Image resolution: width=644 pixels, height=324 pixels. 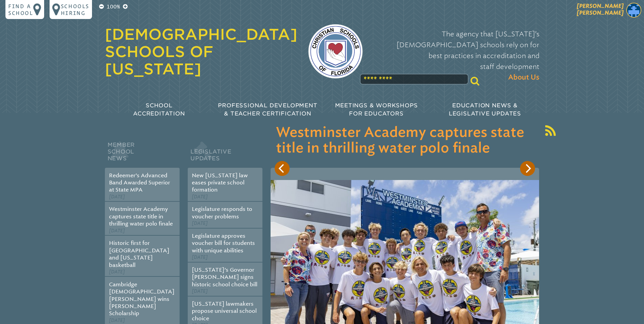 What do you see at coordinates (75, 10) in the screenshot?
I see `p: Schools Hiring` at bounding box center [75, 10].